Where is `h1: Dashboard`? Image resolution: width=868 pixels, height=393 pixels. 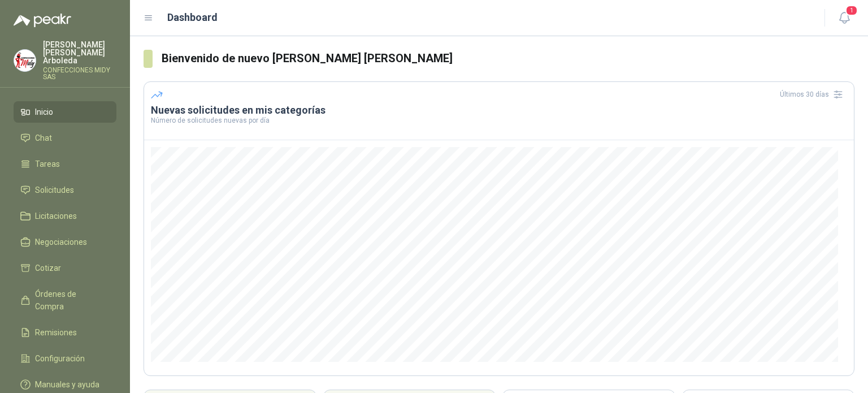
h1: Dashboard is located at coordinates (192, 17).